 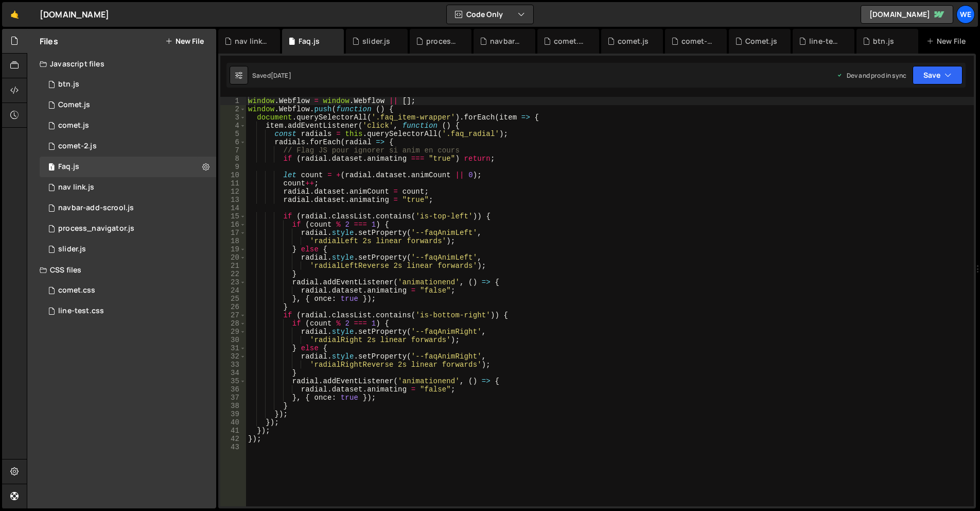 What do you see at coordinates (128, 126) in the screenshot?
I see `div: 17167/47407.js` at bounding box center [128, 126].